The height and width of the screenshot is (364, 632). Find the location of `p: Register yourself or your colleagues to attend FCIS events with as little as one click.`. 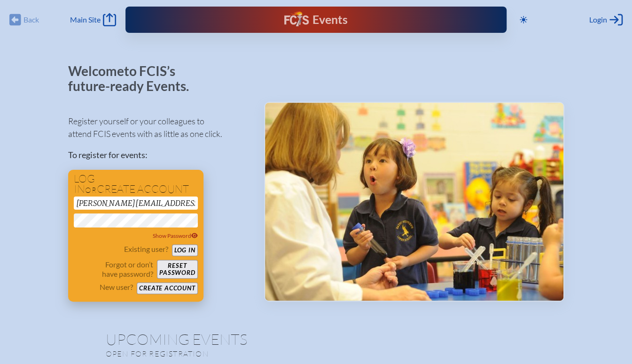

p: Register yourself or your colleagues to attend FCIS events with as little as one click. is located at coordinates (158, 128).